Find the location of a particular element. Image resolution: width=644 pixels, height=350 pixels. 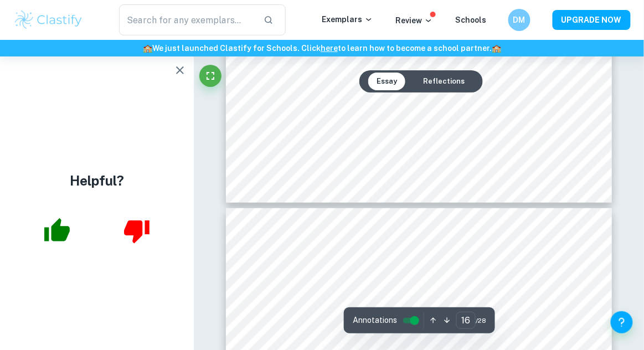

h6: DM is located at coordinates (519, 20).